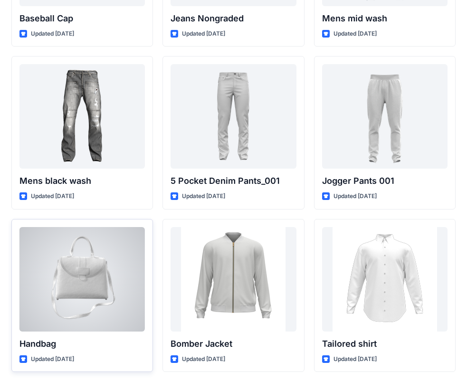 The height and width of the screenshot is (380, 467). What do you see at coordinates (82, 181) in the screenshot?
I see `p: Mens black wash` at bounding box center [82, 181].